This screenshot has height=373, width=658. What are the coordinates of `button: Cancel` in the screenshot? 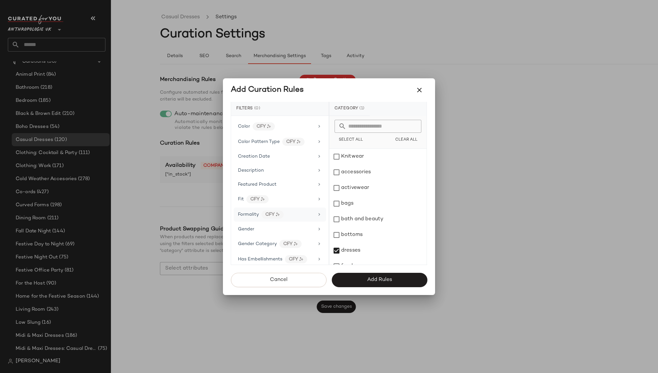 It's located at (279, 280).